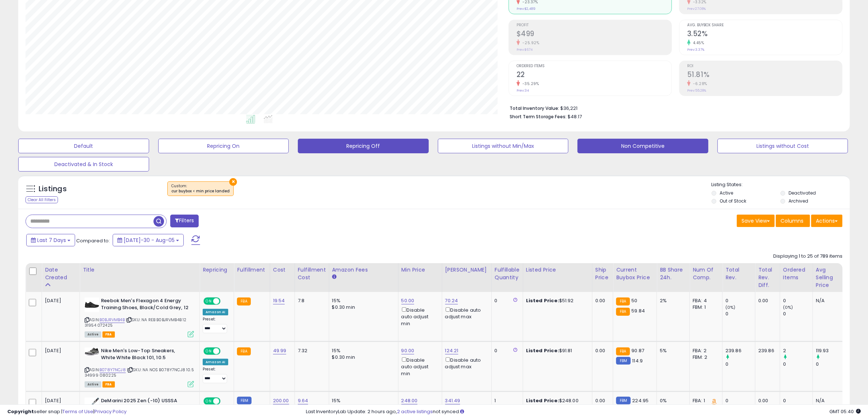 The height and width of the screenshot is (419, 868). Describe the element at coordinates (215, 375) in the screenshot. I see `div: Preset:` at that location.